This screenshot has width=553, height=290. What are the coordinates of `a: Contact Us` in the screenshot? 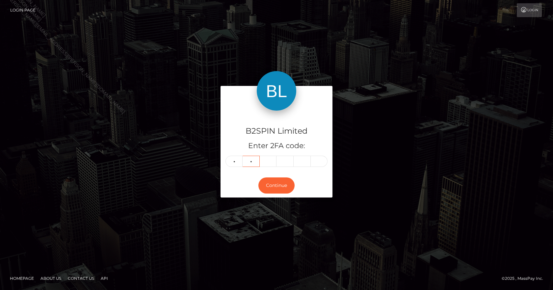 It's located at (81, 278).